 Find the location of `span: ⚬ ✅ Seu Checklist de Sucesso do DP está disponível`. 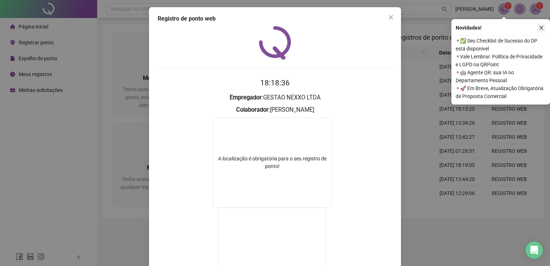

span: ⚬ ✅ Seu Checklist de Sucesso do DP está disponível is located at coordinates (500, 45).